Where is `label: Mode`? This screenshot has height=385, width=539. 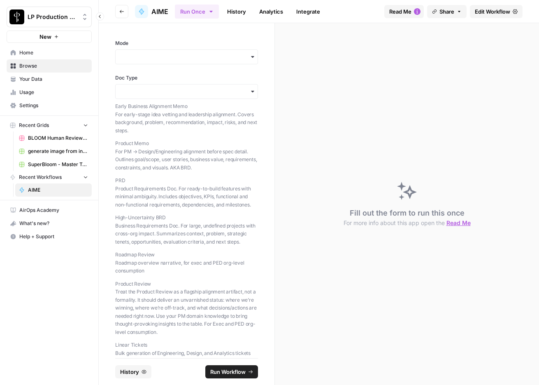 label: Mode is located at coordinates (187, 43).